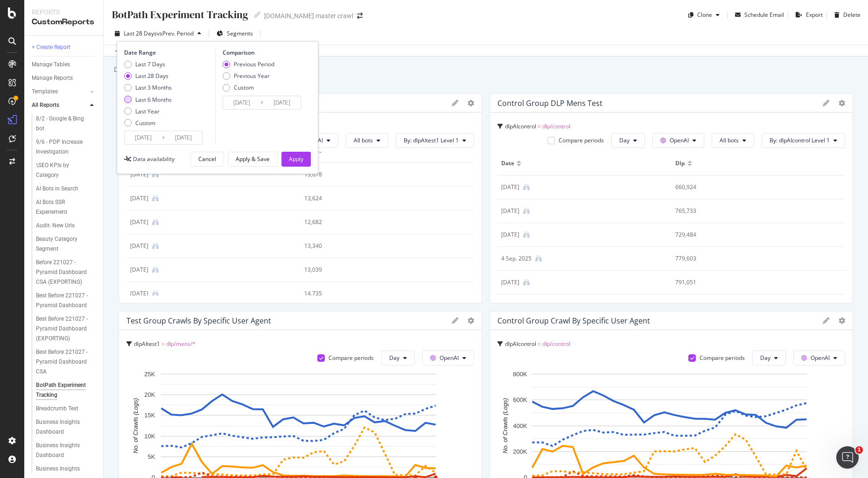  Describe the element at coordinates (750, 187) in the screenshot. I see `div: 660,924` at that location.